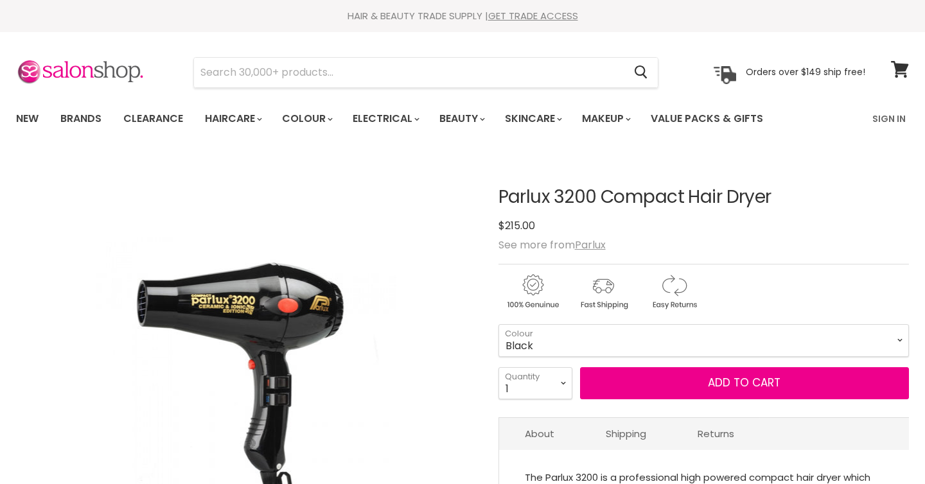  What do you see at coordinates (590, 245) in the screenshot?
I see `a: Parlux` at bounding box center [590, 245].